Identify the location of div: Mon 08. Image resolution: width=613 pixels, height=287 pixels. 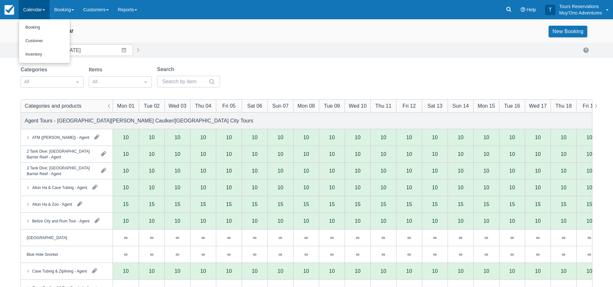
(306, 106).